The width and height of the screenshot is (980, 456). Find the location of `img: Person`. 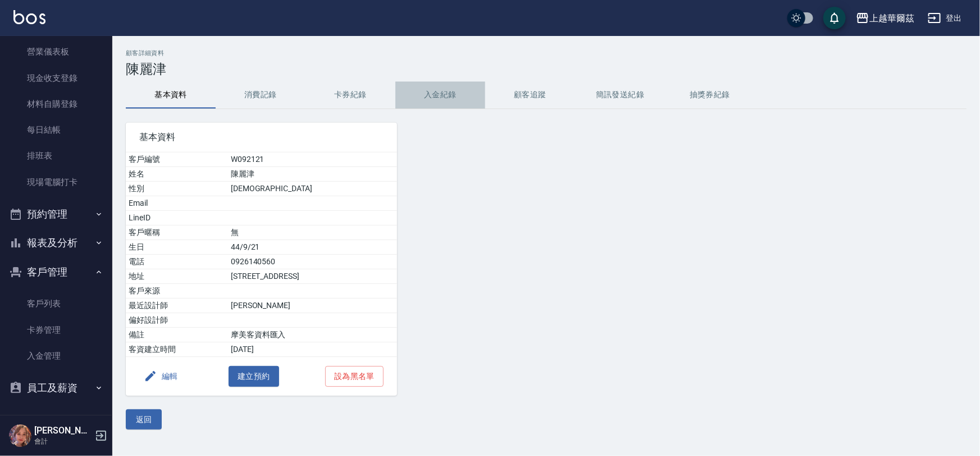

img: Person is located at coordinates (20, 436).